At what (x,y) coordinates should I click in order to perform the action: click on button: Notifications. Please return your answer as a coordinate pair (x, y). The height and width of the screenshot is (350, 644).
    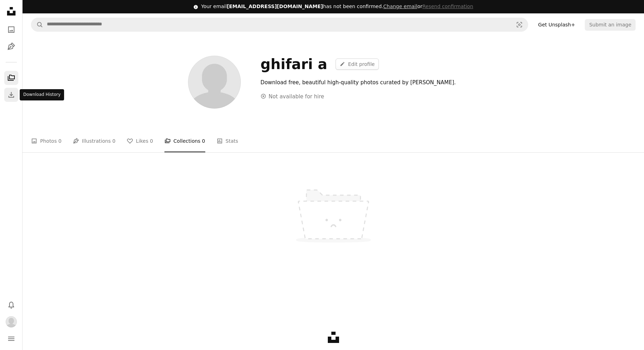
    Looking at the image, I should click on (11, 305).